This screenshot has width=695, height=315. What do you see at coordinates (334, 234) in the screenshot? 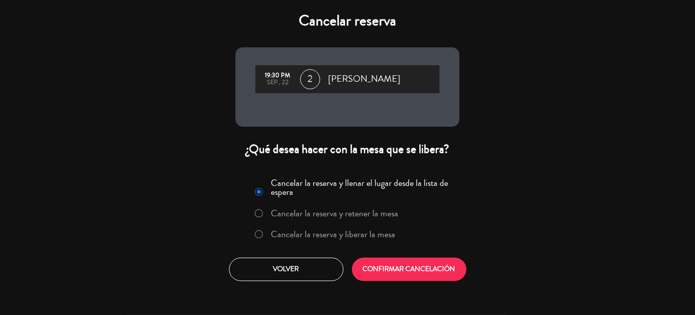
I see `label: Cancelar la reserva y liberar la mesa` at bounding box center [334, 234].